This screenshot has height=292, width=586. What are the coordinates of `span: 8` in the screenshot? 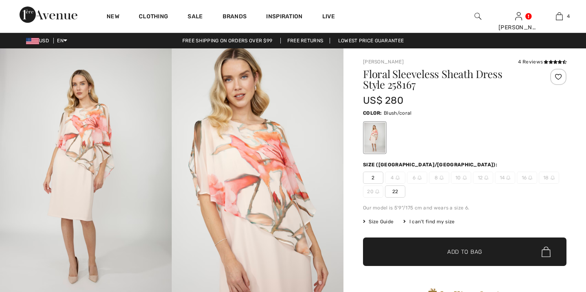 It's located at (439, 178).